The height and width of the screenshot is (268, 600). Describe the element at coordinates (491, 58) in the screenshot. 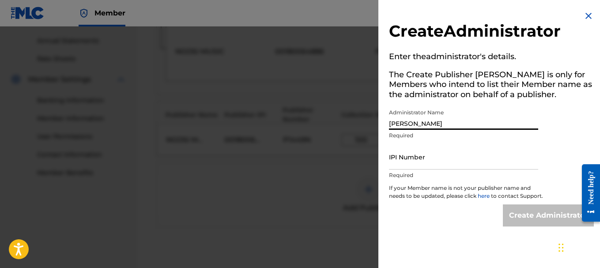

I see `h5: Enter the administrator 's details.` at that location.